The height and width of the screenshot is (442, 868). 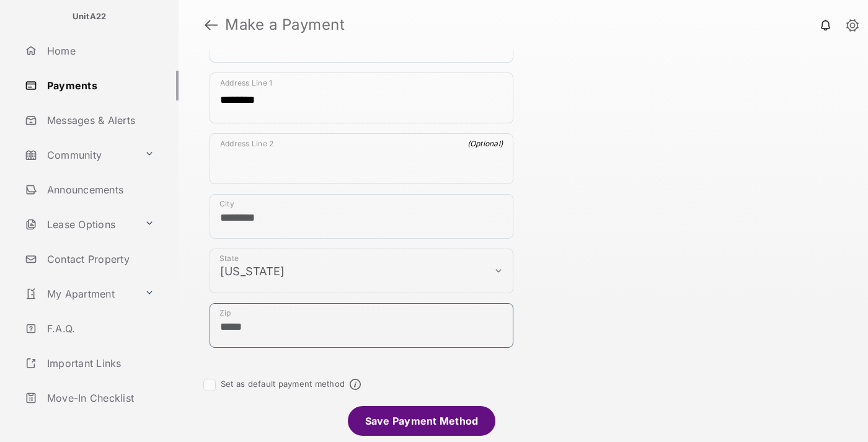 What do you see at coordinates (361, 98) in the screenshot?
I see `div: payment_method_screening[postal_addresses][addressLine1]` at bounding box center [361, 98].